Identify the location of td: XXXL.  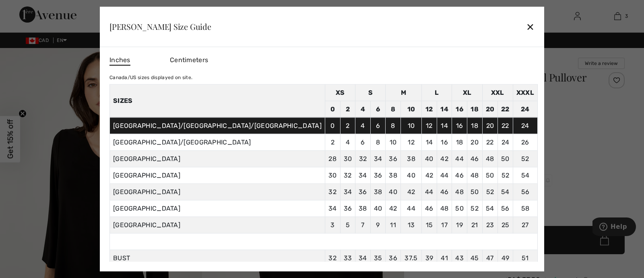
(525, 92).